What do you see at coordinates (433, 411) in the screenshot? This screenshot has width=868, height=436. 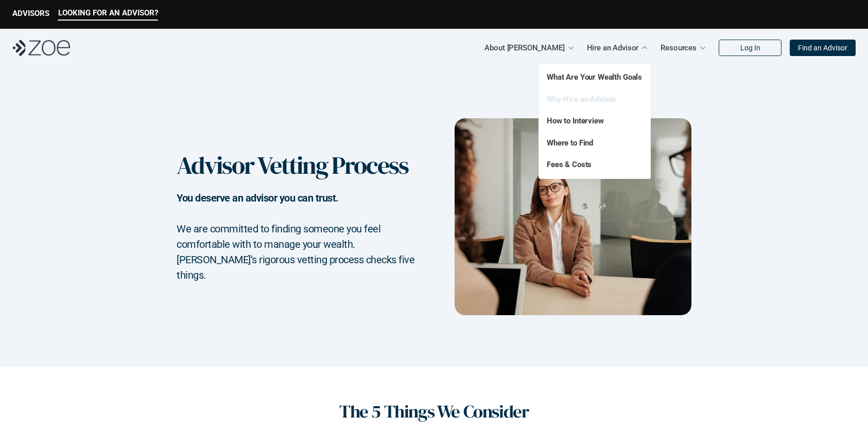 I see `h1: The 5 Things We Consider` at bounding box center [433, 411].